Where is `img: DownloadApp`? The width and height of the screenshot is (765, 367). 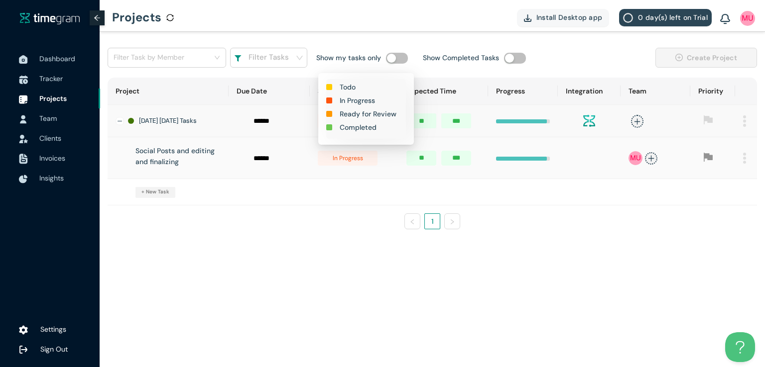 img: DownloadApp is located at coordinates (527, 18).